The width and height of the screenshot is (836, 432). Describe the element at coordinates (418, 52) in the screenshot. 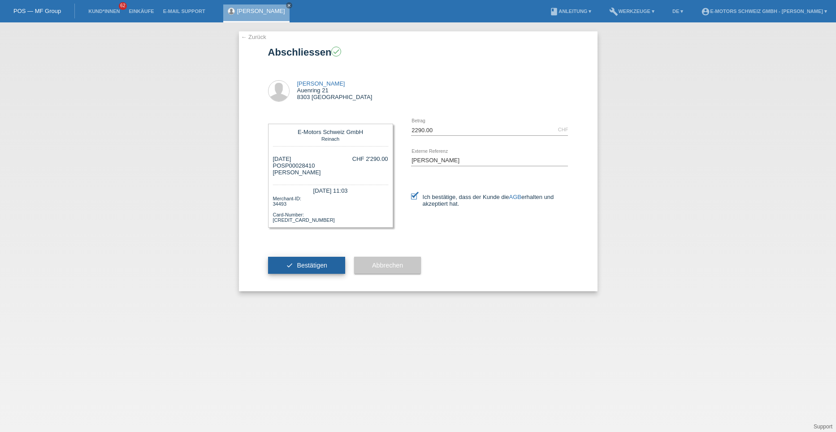

I see `h1: Abschliessen` at that location.